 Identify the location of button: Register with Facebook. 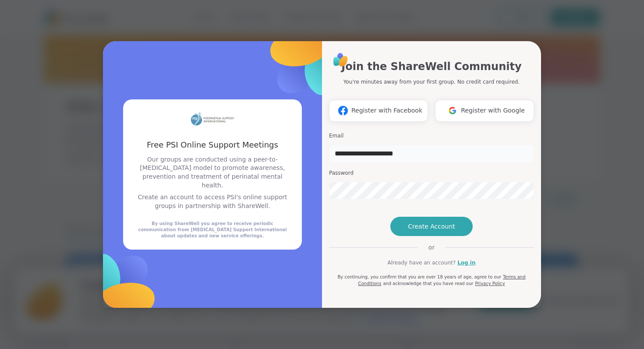
(379, 111).